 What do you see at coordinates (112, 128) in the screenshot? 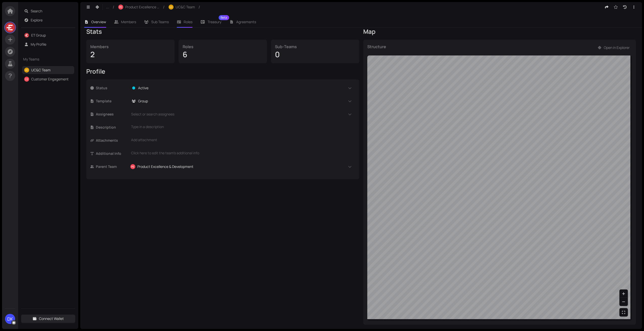
I see `span: Description` at bounding box center [112, 128].